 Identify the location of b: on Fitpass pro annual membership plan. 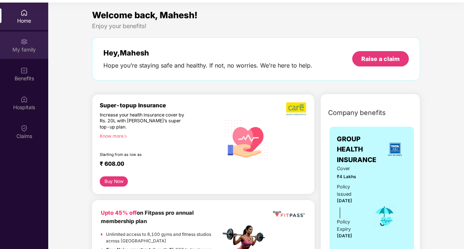
(147, 217).